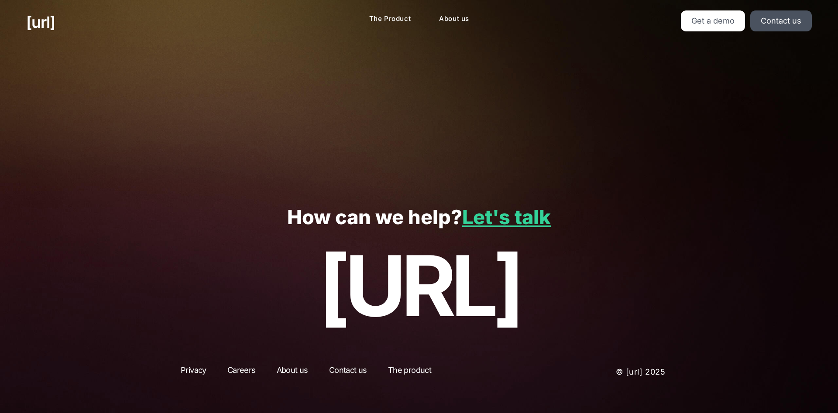 This screenshot has height=413, width=838. What do you see at coordinates (390, 19) in the screenshot?
I see `a: The Product` at bounding box center [390, 19].